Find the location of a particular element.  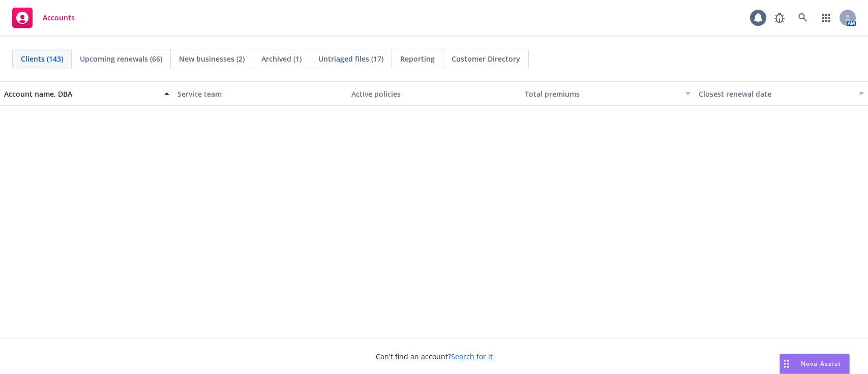

span: Upcoming renewals (66) is located at coordinates (121, 58).